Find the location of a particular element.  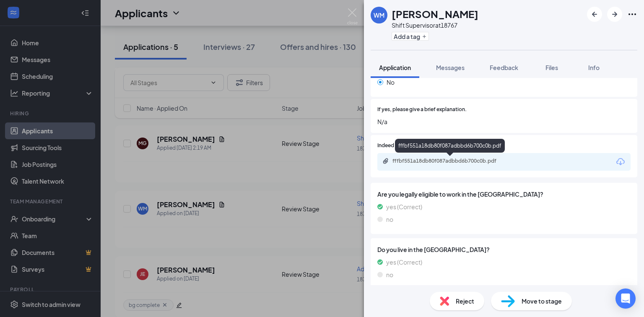

svg: ArrowLeftNew is located at coordinates (594, 14).